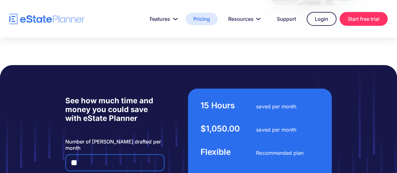  What do you see at coordinates (228, 129) in the screenshot?
I see `div: $1,050.00` at bounding box center [228, 129].